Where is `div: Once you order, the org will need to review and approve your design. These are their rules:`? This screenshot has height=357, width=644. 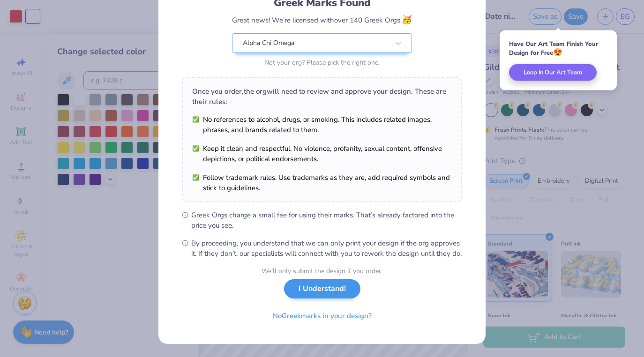
div: Once you order, the org will need to review and approve your design. These are their rules: is located at coordinates (322, 97).